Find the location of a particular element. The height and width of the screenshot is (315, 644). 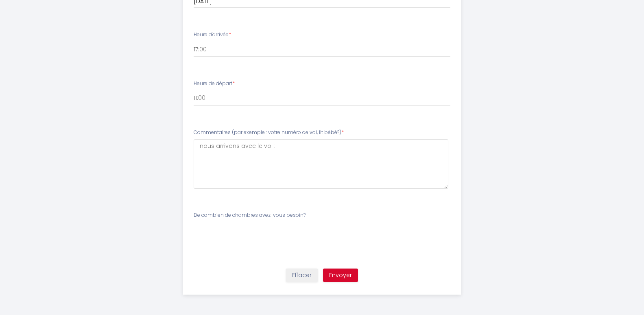

label: Commentaires (par exemple : votre numéro de vol, lit bébé?) is located at coordinates (269, 133).